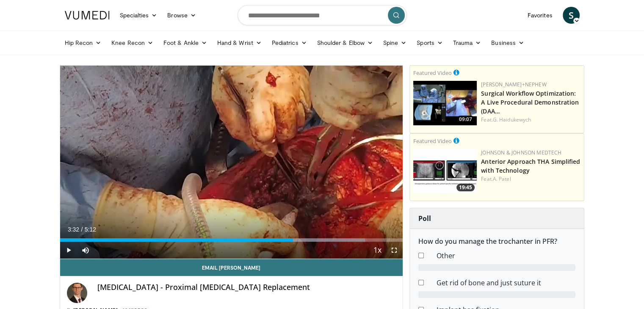 The image size is (644, 309). Describe the element at coordinates (239, 43) in the screenshot. I see `a: Hand & Wrist` at that location.